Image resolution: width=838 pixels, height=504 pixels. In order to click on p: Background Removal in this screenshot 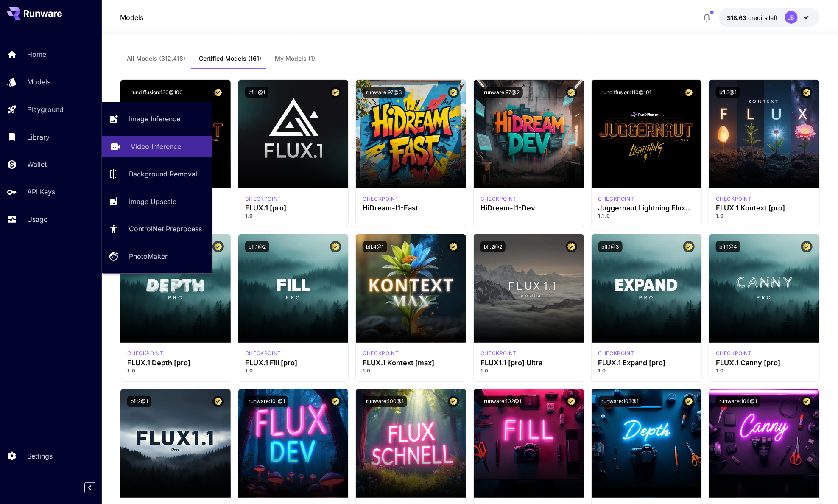, I will do `click(162, 174)`.